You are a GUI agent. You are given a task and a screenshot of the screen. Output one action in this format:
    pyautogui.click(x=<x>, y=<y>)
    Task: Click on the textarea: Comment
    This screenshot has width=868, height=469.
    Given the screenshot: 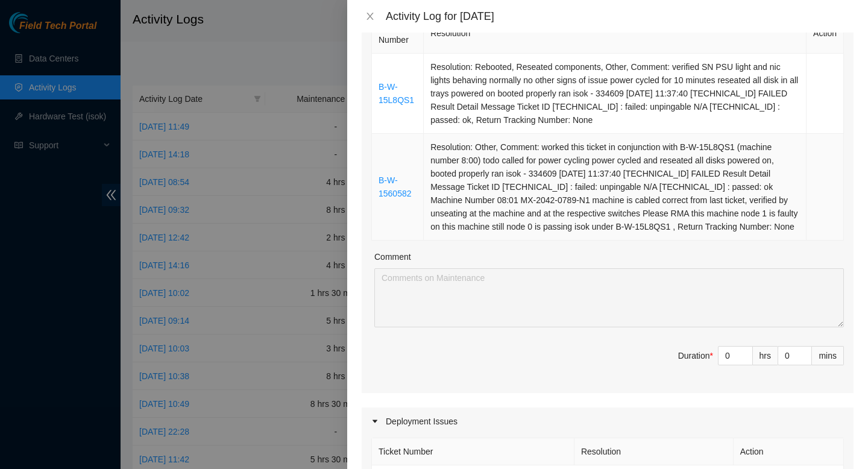 What is the action you would take?
    pyautogui.click(x=609, y=298)
    